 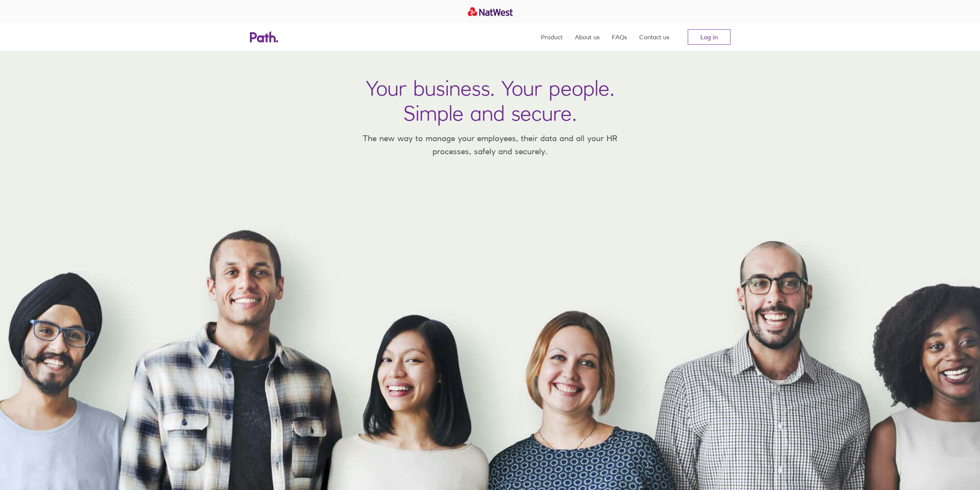 What do you see at coordinates (709, 37) in the screenshot?
I see `a: Log in` at bounding box center [709, 37].